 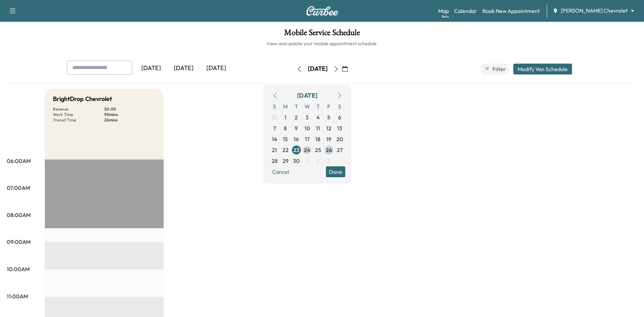 I want to click on button: Done, so click(x=336, y=171).